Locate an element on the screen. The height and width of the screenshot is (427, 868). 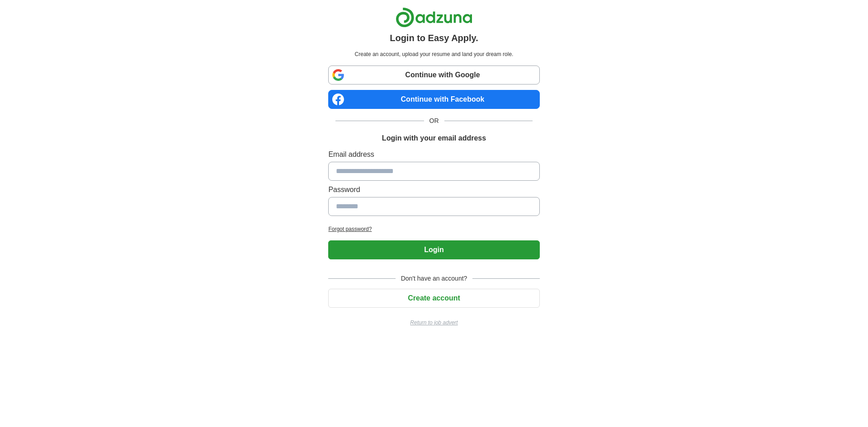
button: Login is located at coordinates (433, 249).